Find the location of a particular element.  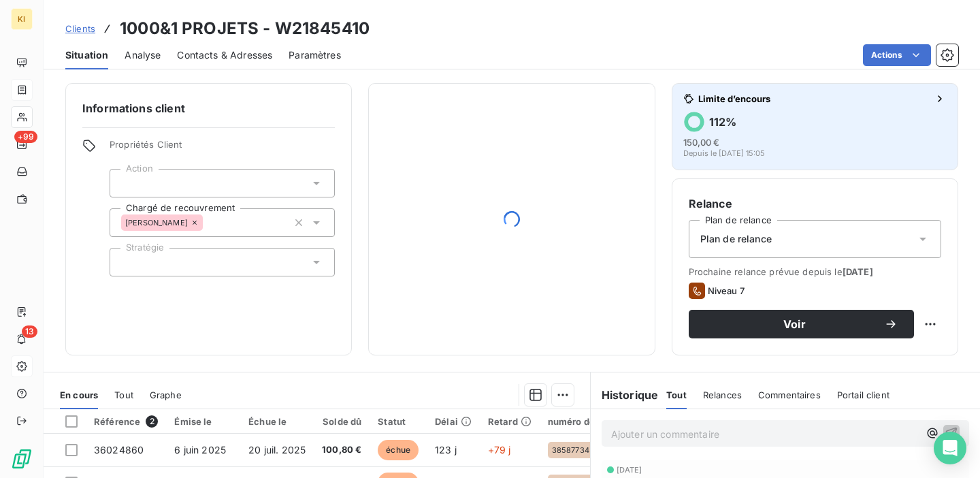

span: Paramètres is located at coordinates (314, 55).